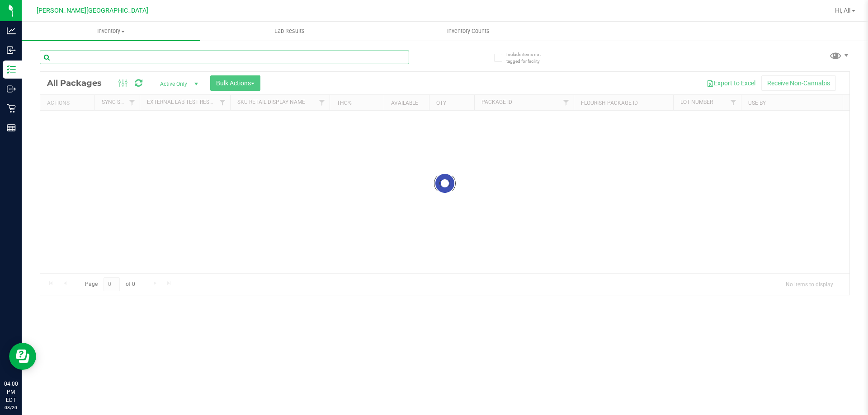 This screenshot has width=868, height=415. I want to click on span: Lab Results, so click(289, 31).